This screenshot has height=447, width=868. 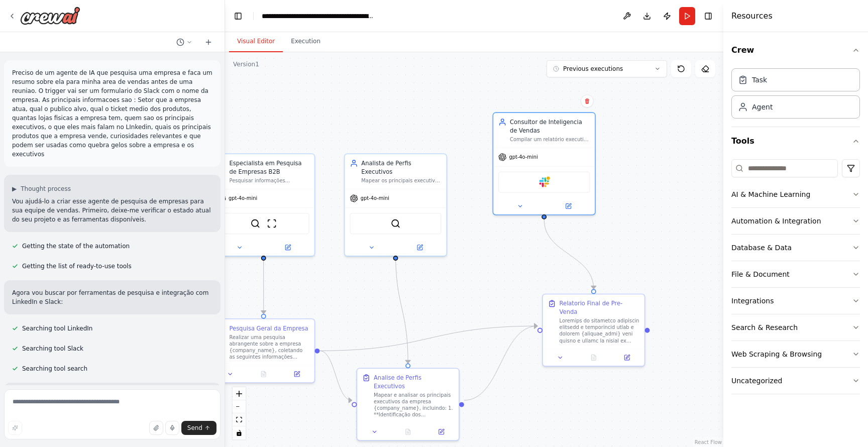 What do you see at coordinates (544, 163) in the screenshot?
I see `div: Consultor de Inteligencia de VendasCompilar um relatório executivo completo sobre a empresa {comp...` at bounding box center [544, 163].